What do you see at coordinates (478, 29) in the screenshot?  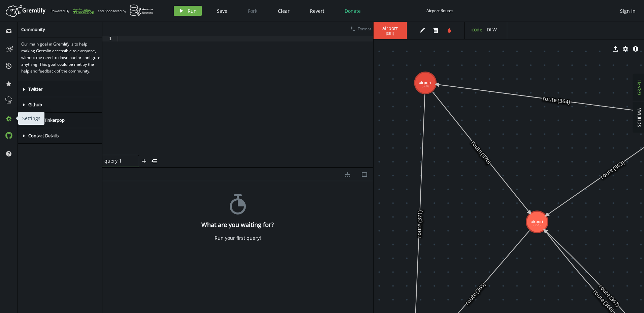 I see `label: code :` at bounding box center [478, 29].